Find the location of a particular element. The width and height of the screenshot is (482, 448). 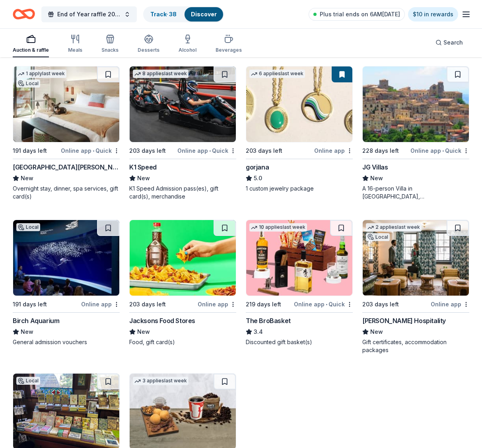

span: 5.0 is located at coordinates (258, 178).